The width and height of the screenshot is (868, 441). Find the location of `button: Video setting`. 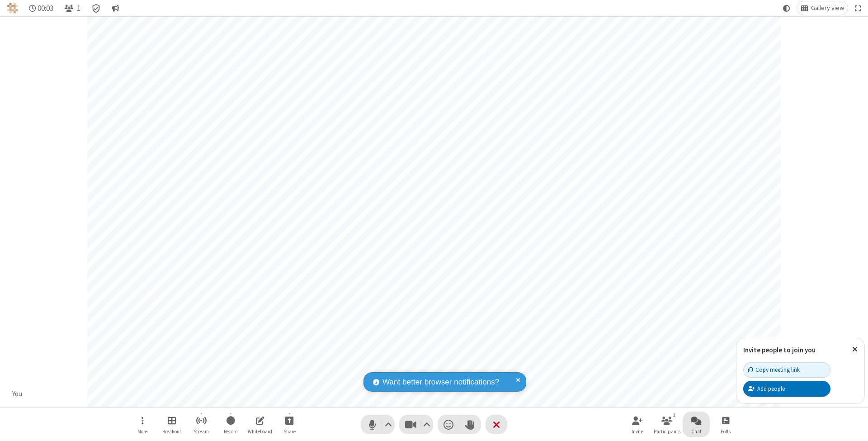

button: Video setting is located at coordinates (427, 424).